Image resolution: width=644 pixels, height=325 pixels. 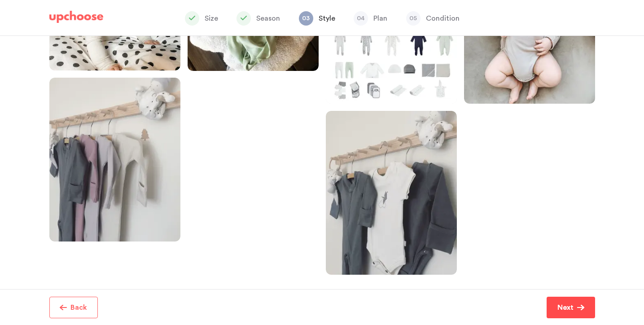 What do you see at coordinates (268, 18) in the screenshot?
I see `p: Season` at bounding box center [268, 18].